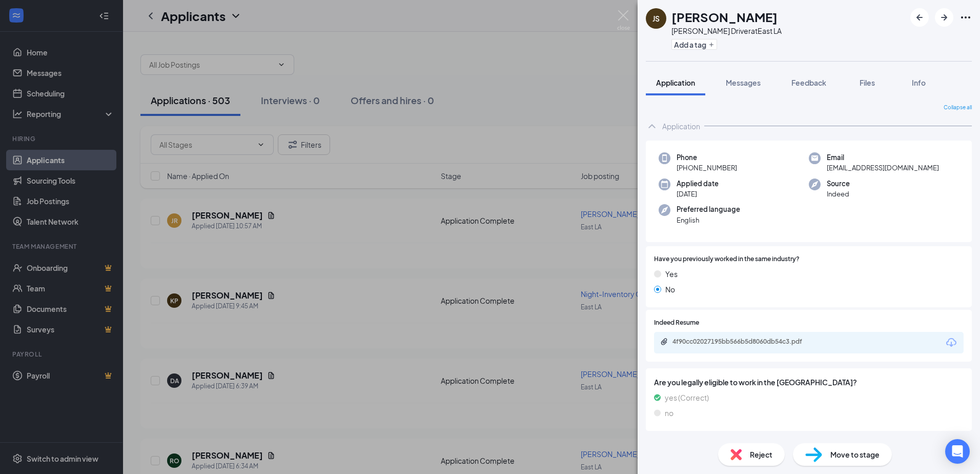 This screenshot has height=474, width=980. Describe the element at coordinates (966, 17) in the screenshot. I see `svg: Ellipses` at that location.